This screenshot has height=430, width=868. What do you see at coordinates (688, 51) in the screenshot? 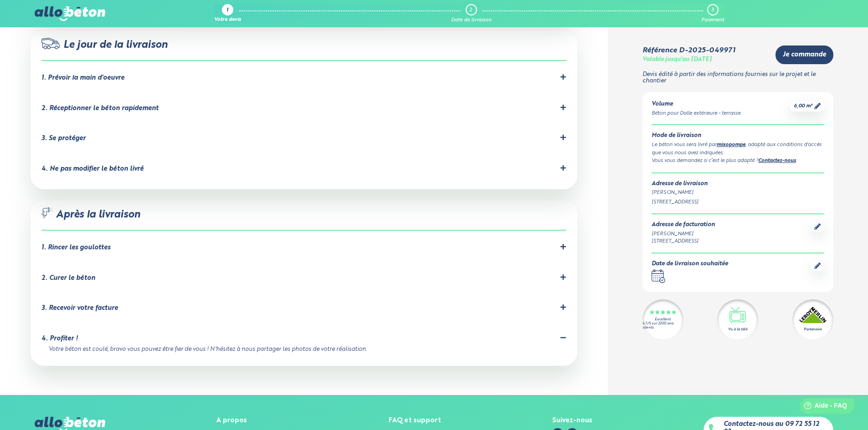
I see `div: Référence D-2025-049971` at bounding box center [688, 51].